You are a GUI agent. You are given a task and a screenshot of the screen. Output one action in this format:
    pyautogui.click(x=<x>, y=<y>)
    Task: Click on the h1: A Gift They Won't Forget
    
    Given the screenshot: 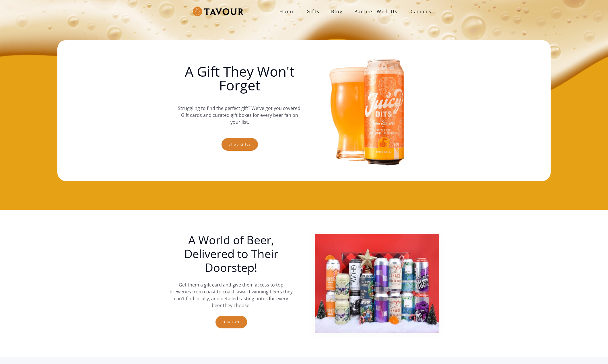 What is the action you would take?
    pyautogui.click(x=240, y=78)
    